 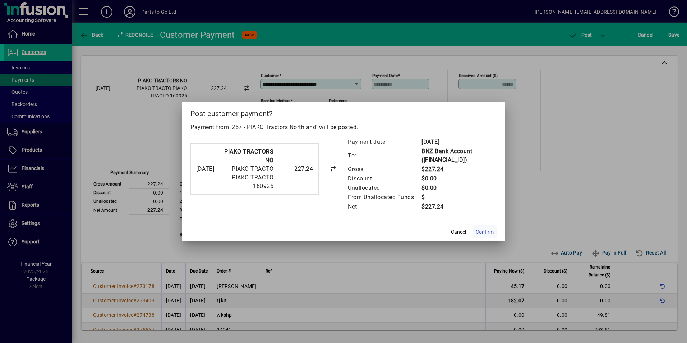 What do you see at coordinates (384, 188) in the screenshot?
I see `td: Unallocated` at bounding box center [384, 188].